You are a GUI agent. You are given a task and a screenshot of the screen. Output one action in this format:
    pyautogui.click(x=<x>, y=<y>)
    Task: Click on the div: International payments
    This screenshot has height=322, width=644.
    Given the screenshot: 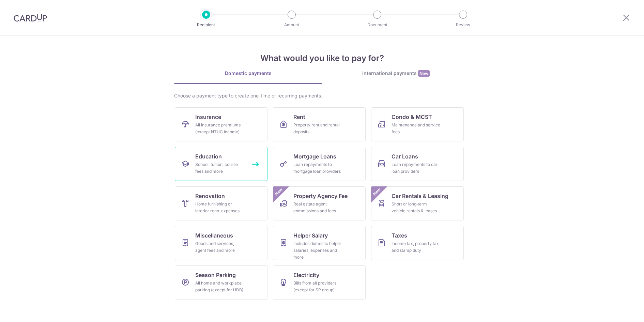 What is the action you would take?
    pyautogui.click(x=396, y=73)
    